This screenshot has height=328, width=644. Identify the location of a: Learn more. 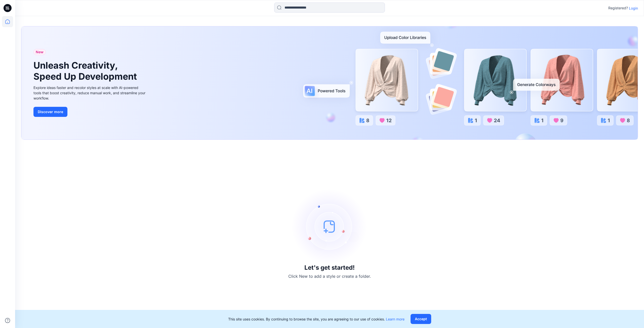
(395, 319).